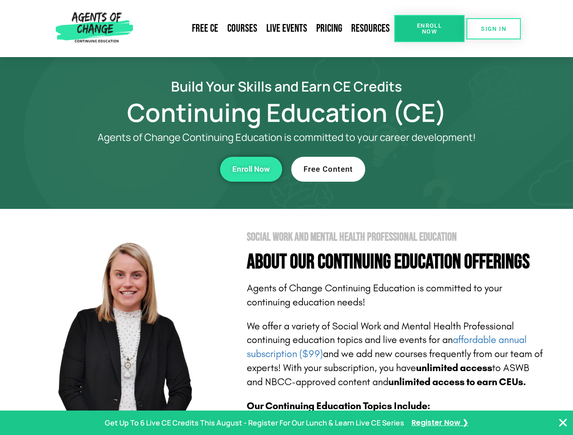 This screenshot has height=435, width=573. Describe the element at coordinates (396, 355) in the screenshot. I see `p: We offer a variety of Social Work and Mental Health Professional continuing education topics and ...` at that location.